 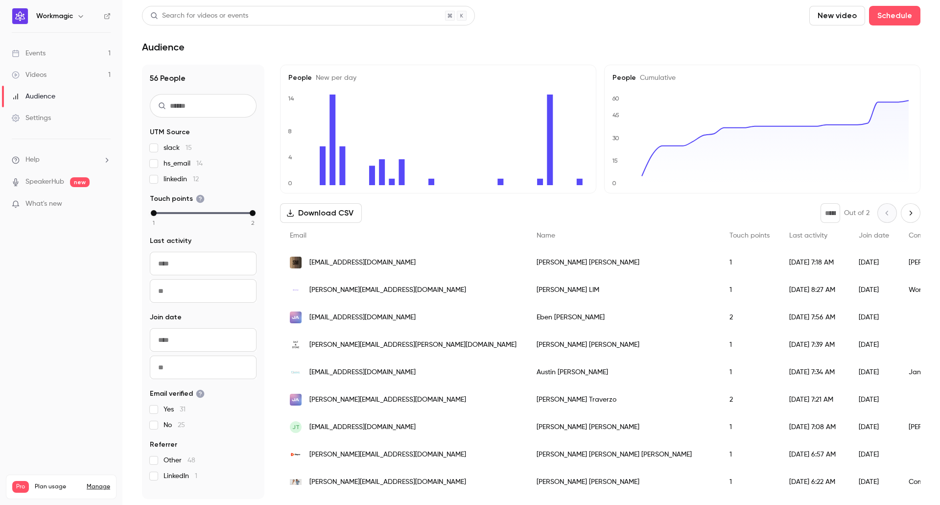 What do you see at coordinates (203, 78) in the screenshot?
I see `h1: 56 People` at bounding box center [203, 78].